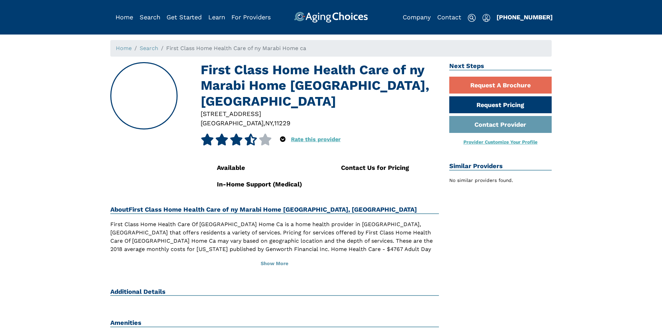 The image size is (662, 329). Describe the element at coordinates (501, 66) in the screenshot. I see `h2: Next Steps` at that location.